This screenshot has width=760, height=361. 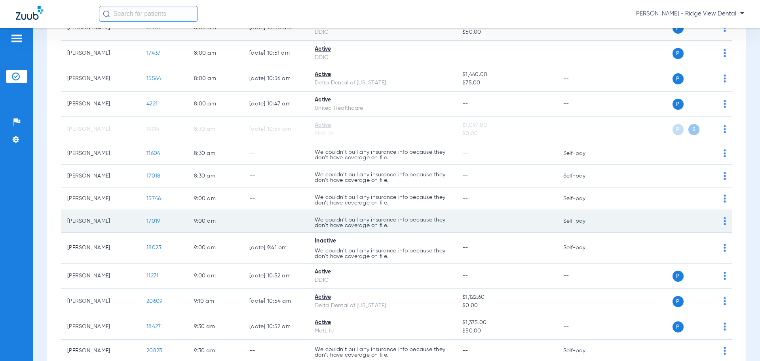 I want to click on span: $75.00, so click(x=506, y=83).